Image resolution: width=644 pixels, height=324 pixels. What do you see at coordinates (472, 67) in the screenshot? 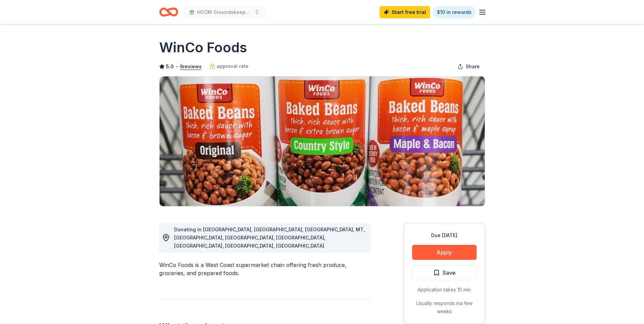
I see `span: Share` at bounding box center [472, 67].